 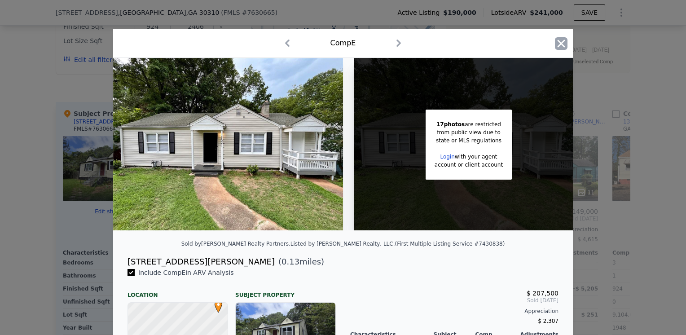 What do you see at coordinates (476, 157) in the screenshot?
I see `span: with your agent` at bounding box center [476, 157].